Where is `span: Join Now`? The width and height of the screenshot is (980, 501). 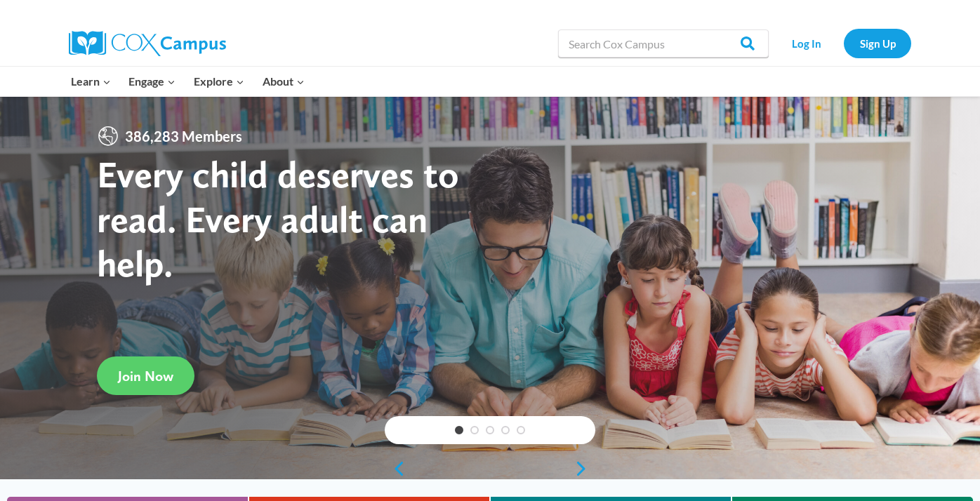
span: Join Now is located at coordinates (145, 376).